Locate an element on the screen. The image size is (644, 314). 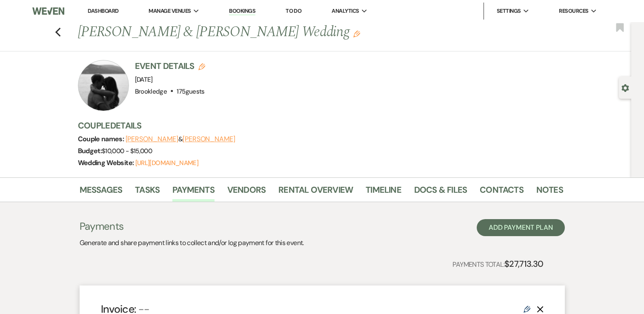
a: Contacts is located at coordinates (501, 193).